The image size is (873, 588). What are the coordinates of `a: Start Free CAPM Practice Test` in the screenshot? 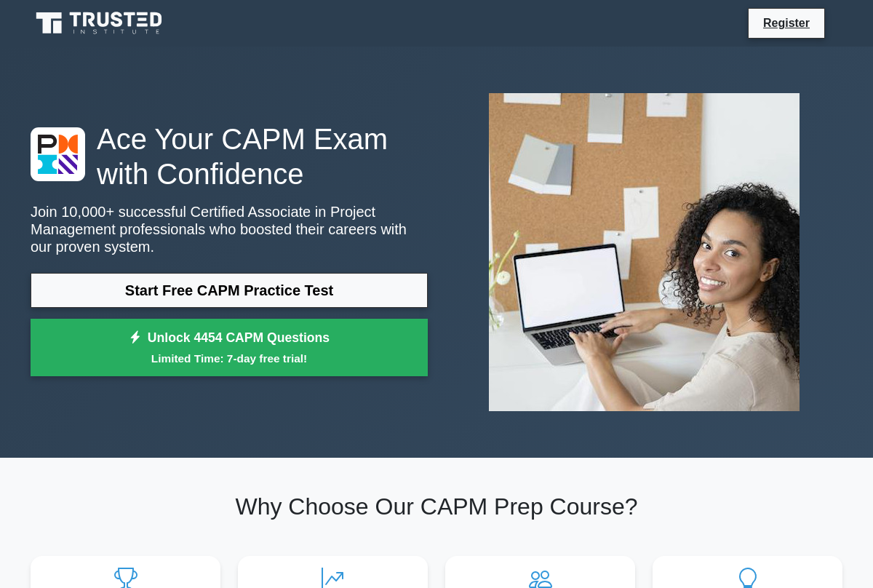 It's located at (229, 290).